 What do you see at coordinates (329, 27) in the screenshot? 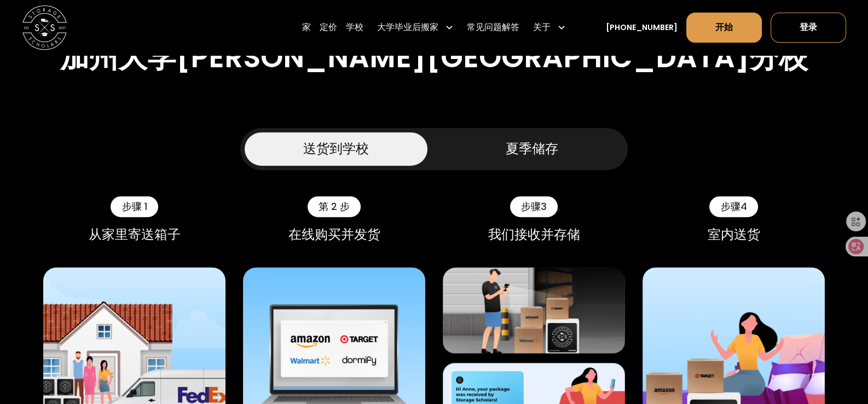
I see `a: 定价` at bounding box center [329, 27].